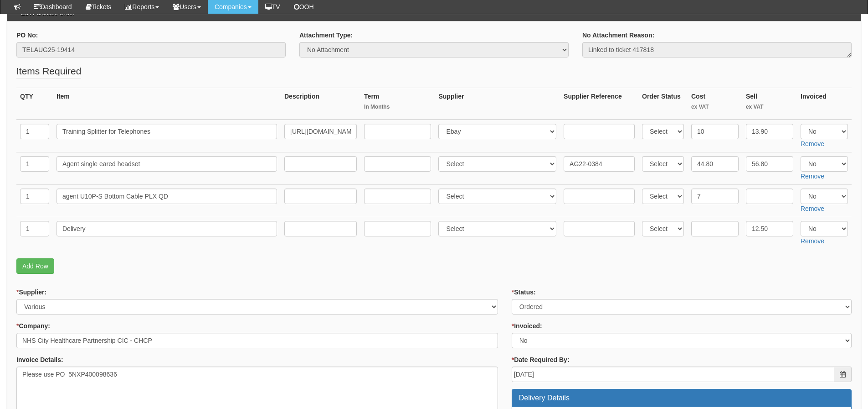  I want to click on th: Supplier Reference, so click(599, 104).